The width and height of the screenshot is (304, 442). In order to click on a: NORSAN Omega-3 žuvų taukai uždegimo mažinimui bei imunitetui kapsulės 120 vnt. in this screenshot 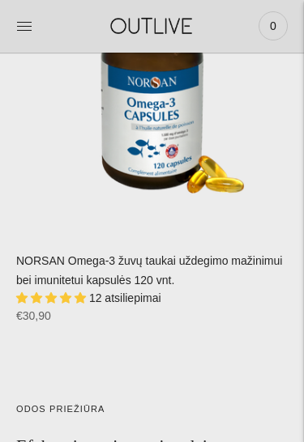, I will do `click(149, 271)`.